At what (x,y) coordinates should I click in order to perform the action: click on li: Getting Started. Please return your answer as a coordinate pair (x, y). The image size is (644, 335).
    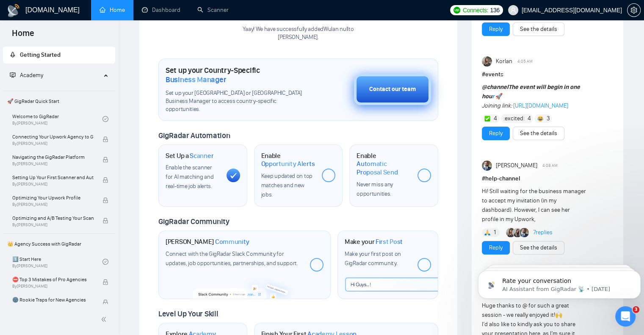
    Looking at the image, I should click on (59, 55).